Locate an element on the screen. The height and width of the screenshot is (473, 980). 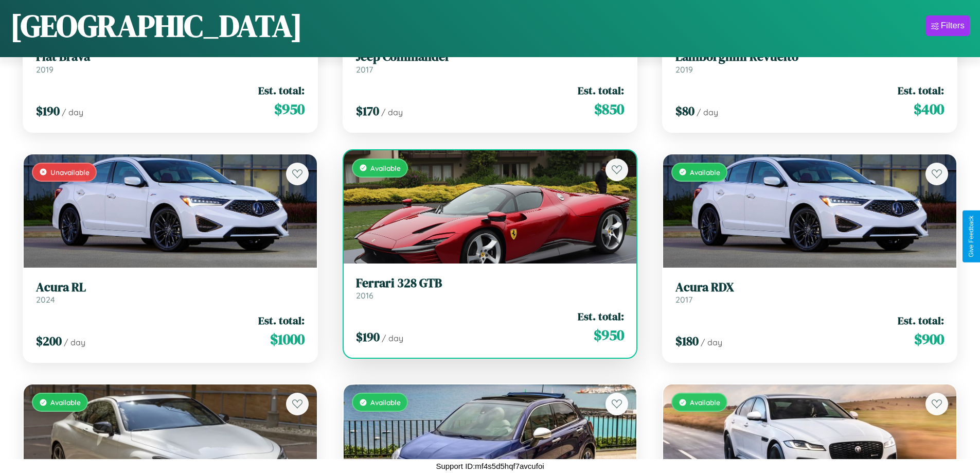
span: $ 80 is located at coordinates (685, 111).